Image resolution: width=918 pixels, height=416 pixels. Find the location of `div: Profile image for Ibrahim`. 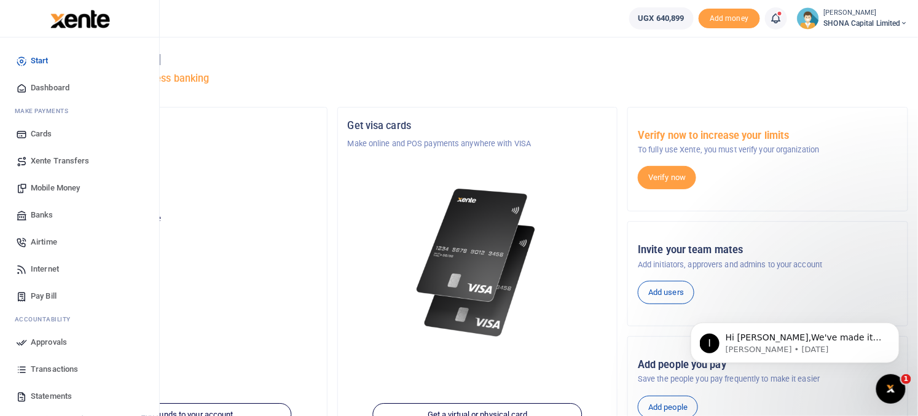

div: Profile image for Ibrahim is located at coordinates (37, 47).